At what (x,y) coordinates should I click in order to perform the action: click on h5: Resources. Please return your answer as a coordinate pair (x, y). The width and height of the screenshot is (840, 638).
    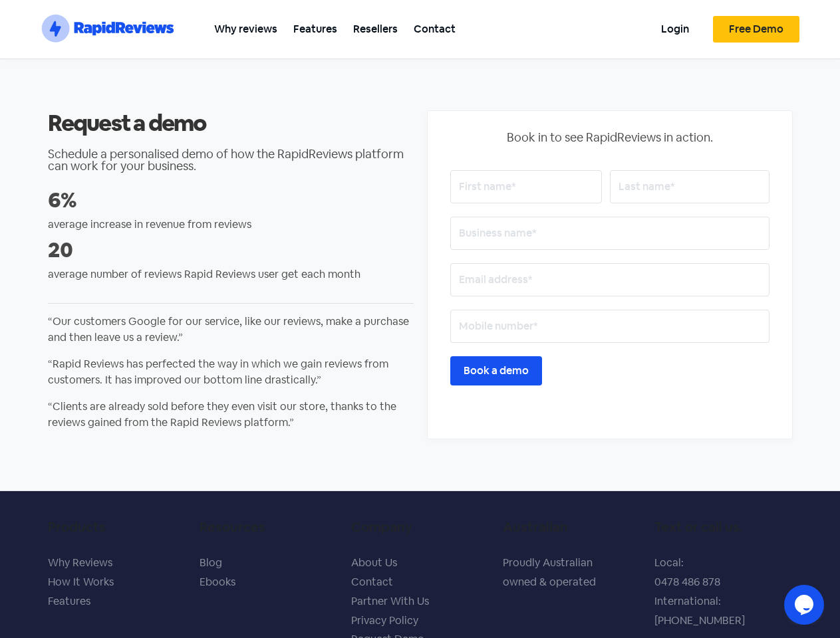
    Looking at the image, I should click on (269, 528).